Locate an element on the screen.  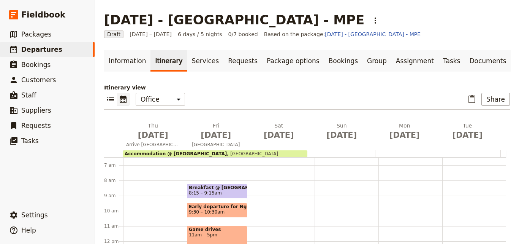
span: Fieldbook is located at coordinates (43, 15).